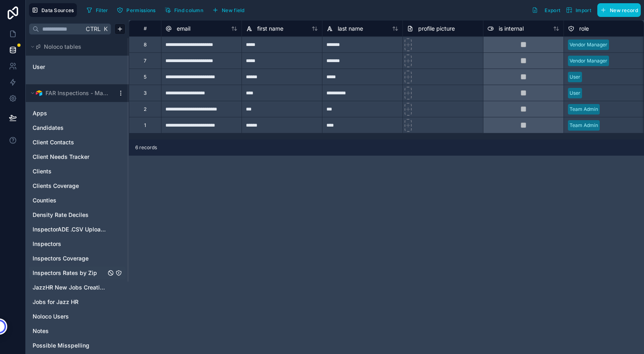  What do you see at coordinates (145, 61) in the screenshot?
I see `div: 7` at bounding box center [145, 61].